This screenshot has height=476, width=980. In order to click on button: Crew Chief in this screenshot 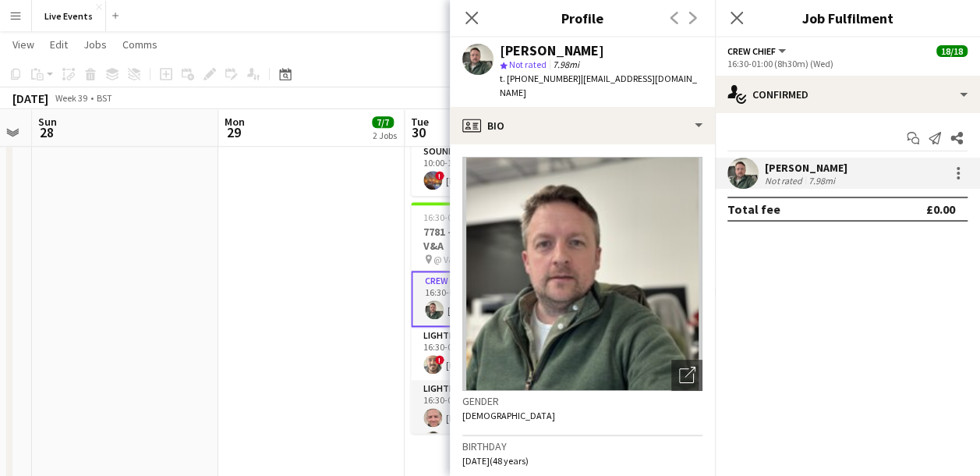, I will do `click(758, 51)`.